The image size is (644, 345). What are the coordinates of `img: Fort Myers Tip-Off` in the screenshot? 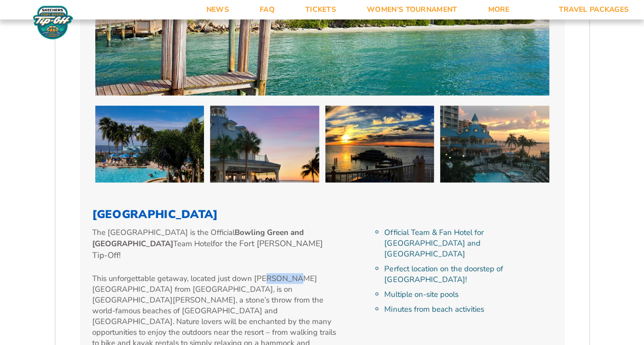 It's located at (53, 23).